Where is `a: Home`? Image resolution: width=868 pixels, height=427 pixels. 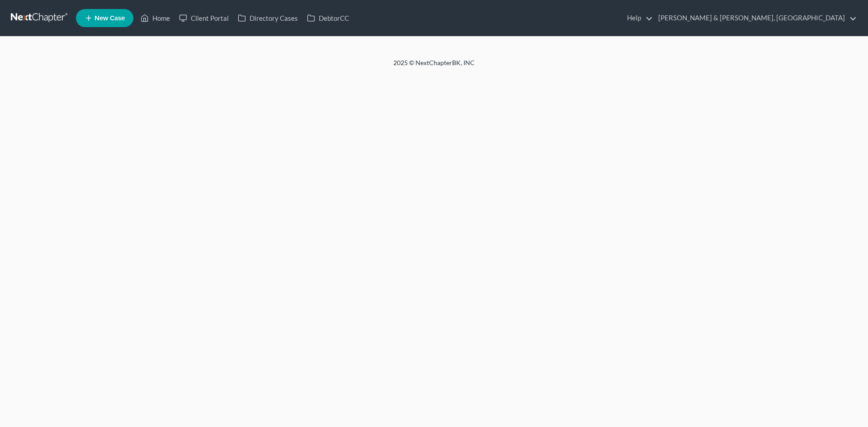 a: Home is located at coordinates (155, 18).